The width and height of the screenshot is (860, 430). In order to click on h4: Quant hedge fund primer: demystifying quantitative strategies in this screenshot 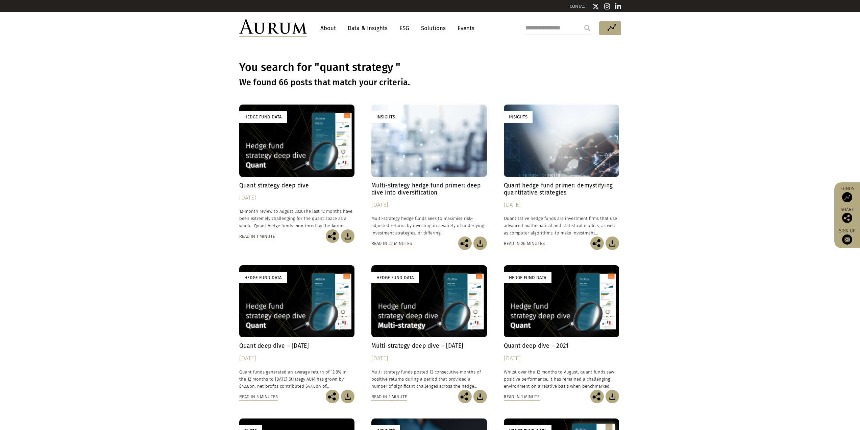, I will do `click(562, 189)`.